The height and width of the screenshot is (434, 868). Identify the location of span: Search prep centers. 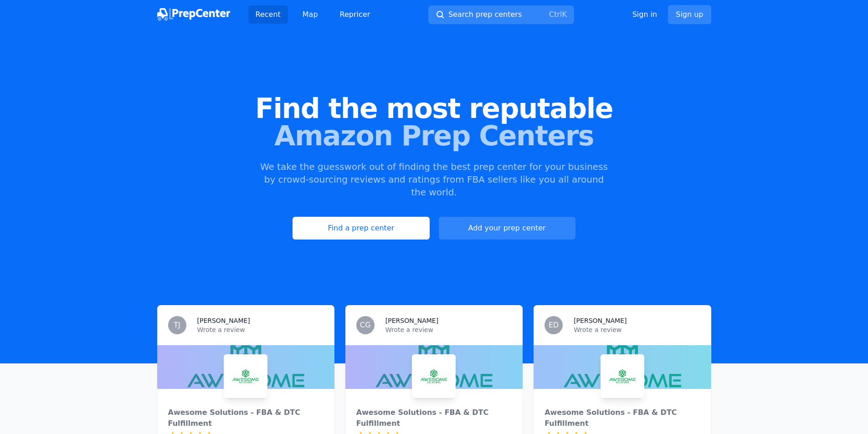
(484, 15).